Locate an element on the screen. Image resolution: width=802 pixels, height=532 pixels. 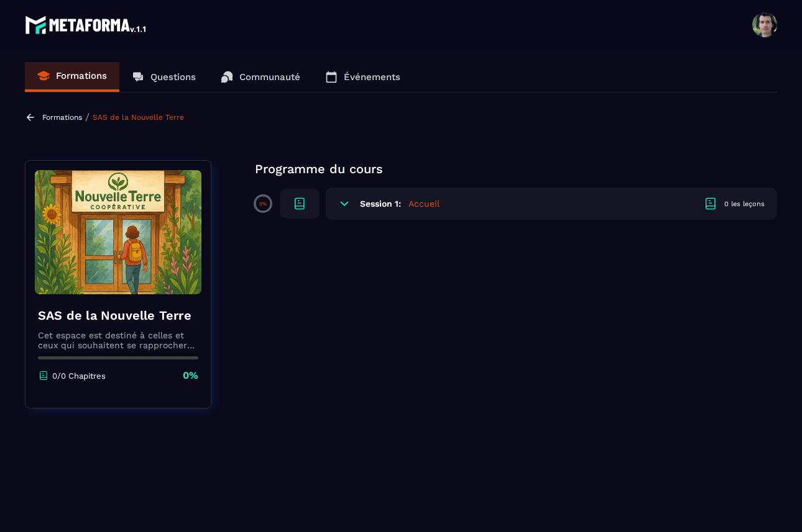
img: logo is located at coordinates (86, 25).